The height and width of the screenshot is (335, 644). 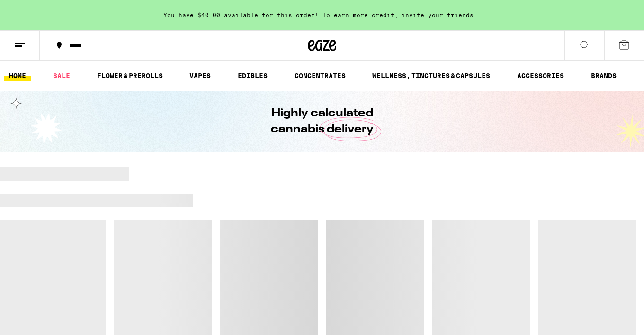 What do you see at coordinates (540, 76) in the screenshot?
I see `a: ACCESSORIES` at bounding box center [540, 76].